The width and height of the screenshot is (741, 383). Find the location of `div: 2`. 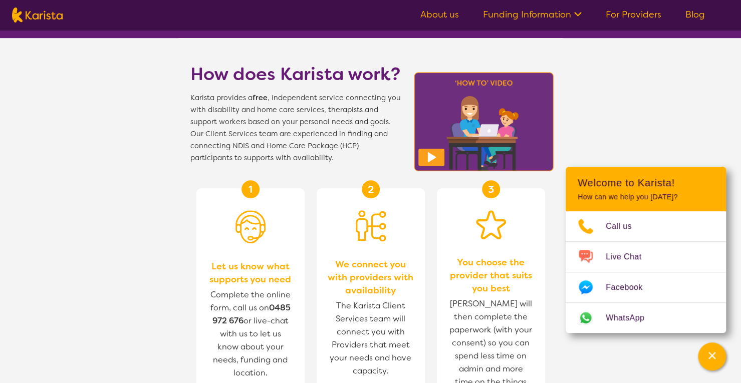

div: 2 is located at coordinates (371, 189).